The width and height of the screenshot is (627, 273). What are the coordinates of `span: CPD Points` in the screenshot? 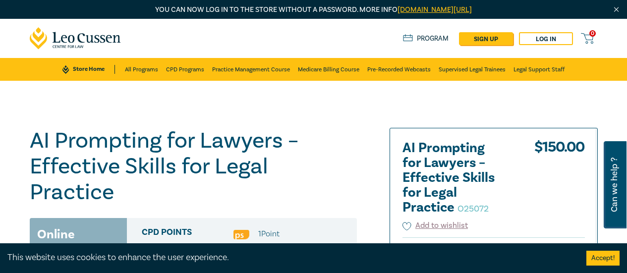 It's located at (187, 234).